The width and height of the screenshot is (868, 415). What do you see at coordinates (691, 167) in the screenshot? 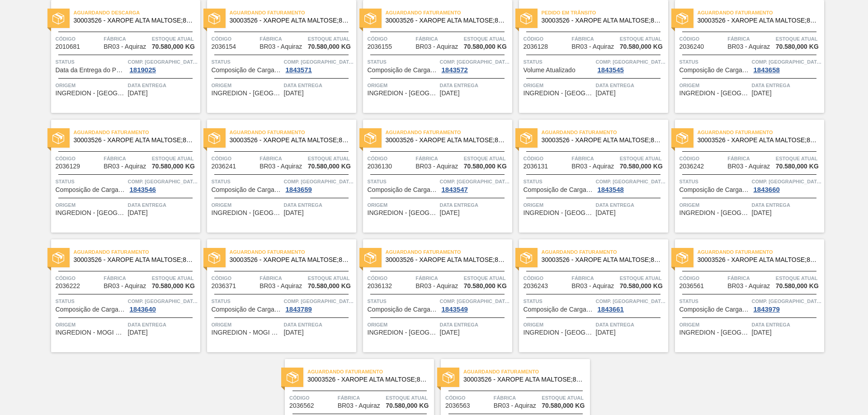
I see `span: 2036242` at bounding box center [691, 167].